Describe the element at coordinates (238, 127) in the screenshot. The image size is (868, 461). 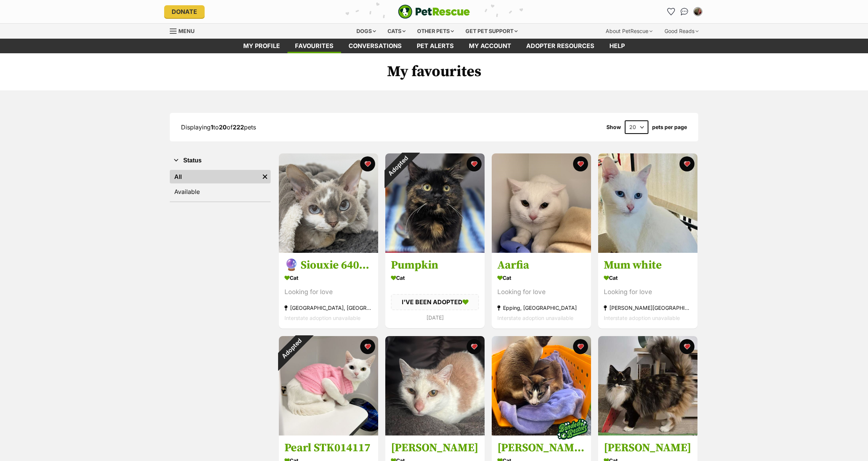
I see `strong: 222` at that location.